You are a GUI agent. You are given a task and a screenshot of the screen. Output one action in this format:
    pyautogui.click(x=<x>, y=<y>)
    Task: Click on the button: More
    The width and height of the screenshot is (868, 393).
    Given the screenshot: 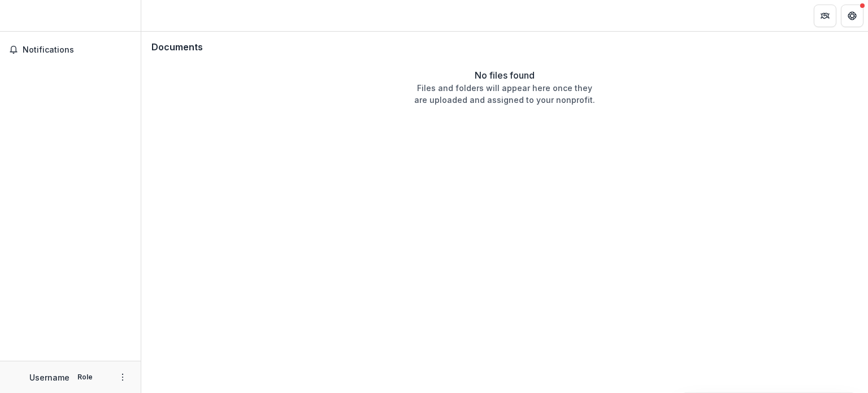 What is the action you would take?
    pyautogui.click(x=123, y=377)
    